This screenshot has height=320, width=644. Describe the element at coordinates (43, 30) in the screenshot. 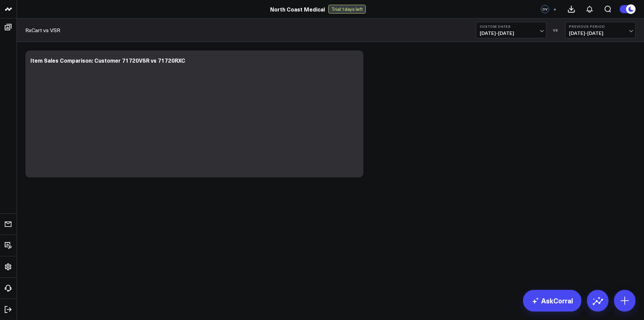

I see `a: RxCart vs VSR` at that location.